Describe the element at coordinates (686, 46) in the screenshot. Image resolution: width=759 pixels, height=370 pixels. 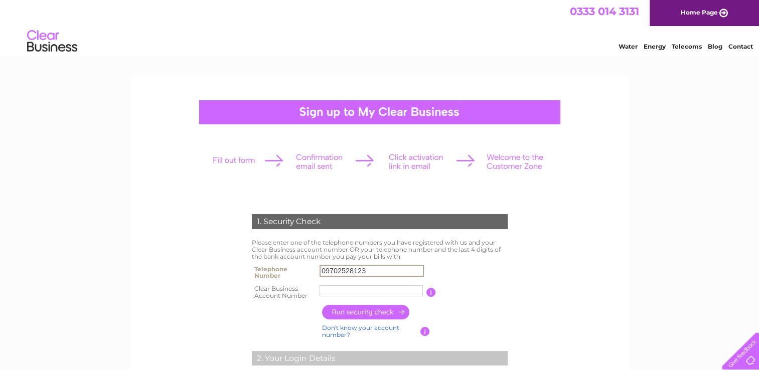
I see `a: Telecoms` at that location.